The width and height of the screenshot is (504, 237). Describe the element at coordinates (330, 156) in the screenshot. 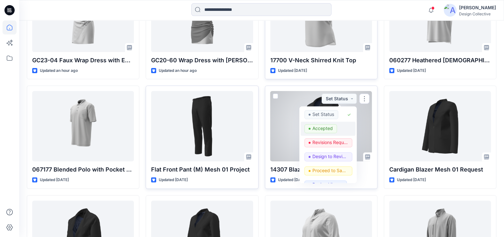

I see `p: Design to Review` at that location.